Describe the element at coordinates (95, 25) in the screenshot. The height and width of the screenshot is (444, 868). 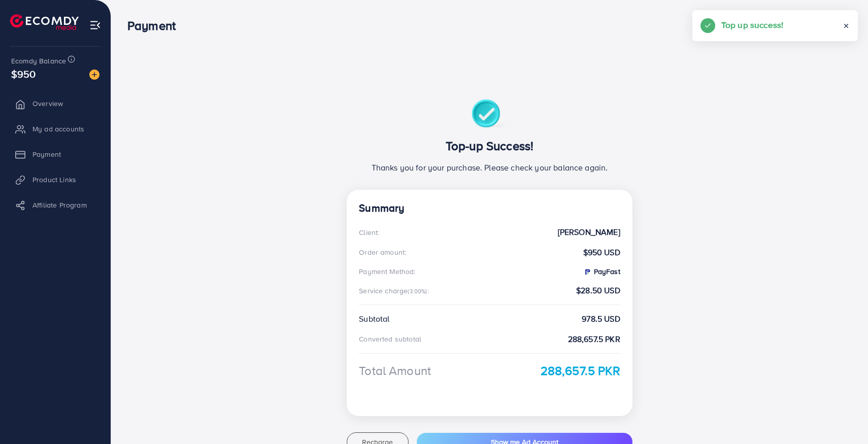
I see `img: menu` at that location.